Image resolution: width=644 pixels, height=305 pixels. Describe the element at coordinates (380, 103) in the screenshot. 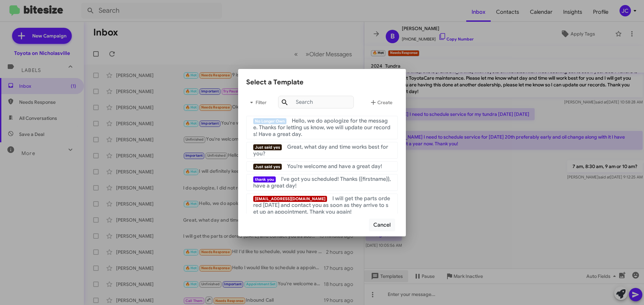

I see `button: Create` at that location.